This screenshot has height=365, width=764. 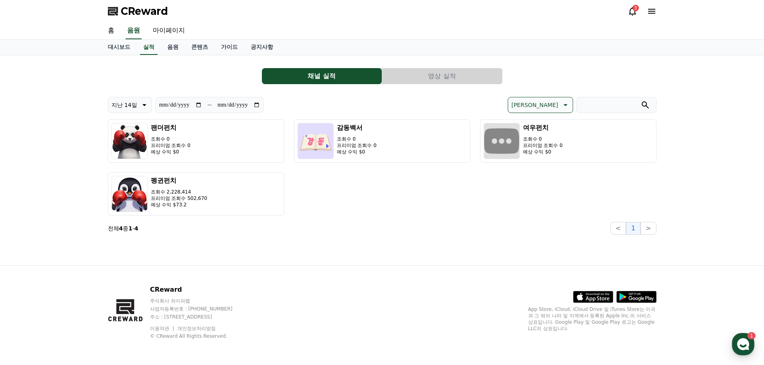 I want to click on span: 1, so click(x=83, y=257).